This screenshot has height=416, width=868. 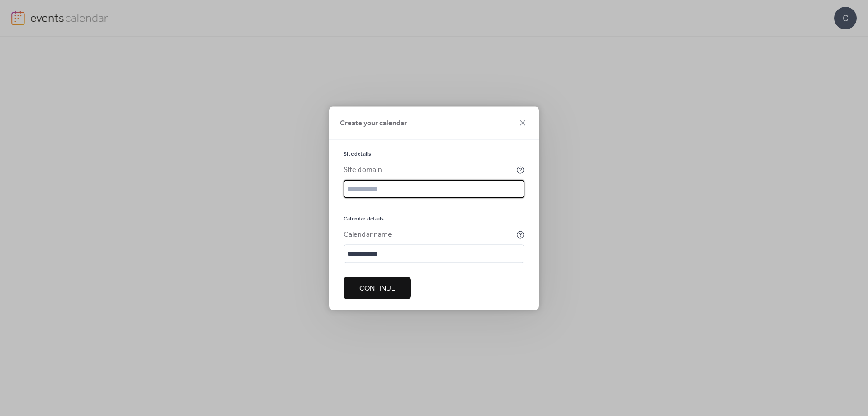 What do you see at coordinates (429, 170) in the screenshot?
I see `div: Site domain` at bounding box center [429, 170].